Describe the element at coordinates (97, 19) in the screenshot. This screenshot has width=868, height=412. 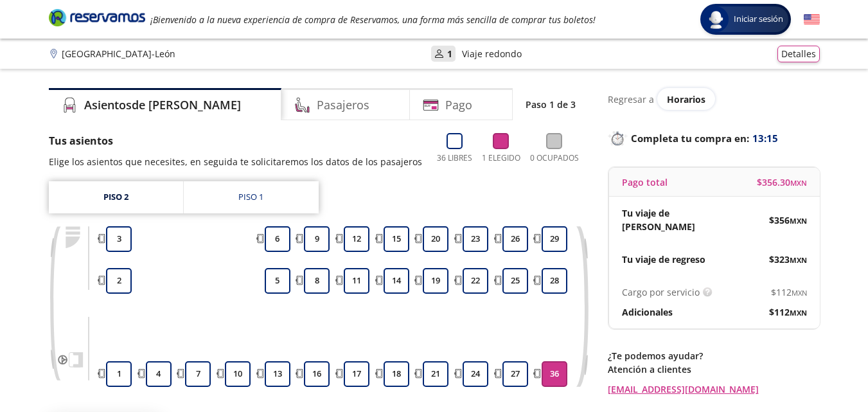
I see `a: Brand Logo` at that location.